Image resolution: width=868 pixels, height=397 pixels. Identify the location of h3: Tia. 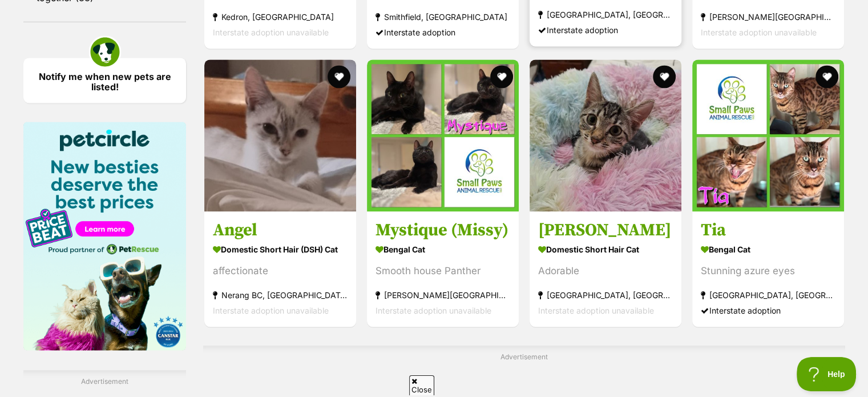
(768, 231).